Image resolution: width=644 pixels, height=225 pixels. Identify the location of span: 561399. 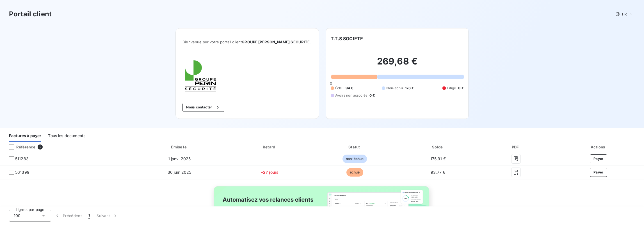
(22, 172).